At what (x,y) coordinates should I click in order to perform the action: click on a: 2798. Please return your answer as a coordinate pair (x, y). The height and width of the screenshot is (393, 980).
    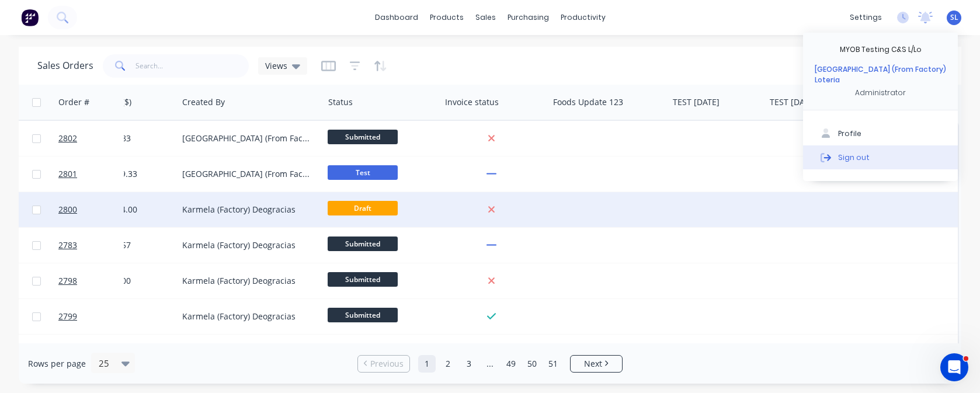
    Looking at the image, I should click on (93, 280).